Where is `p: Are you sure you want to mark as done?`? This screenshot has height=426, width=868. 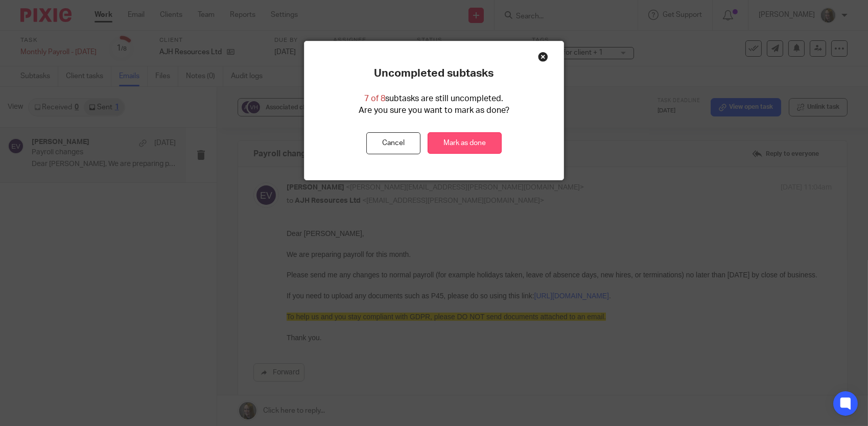
p: Are you sure you want to mark as done? is located at coordinates (434, 111).